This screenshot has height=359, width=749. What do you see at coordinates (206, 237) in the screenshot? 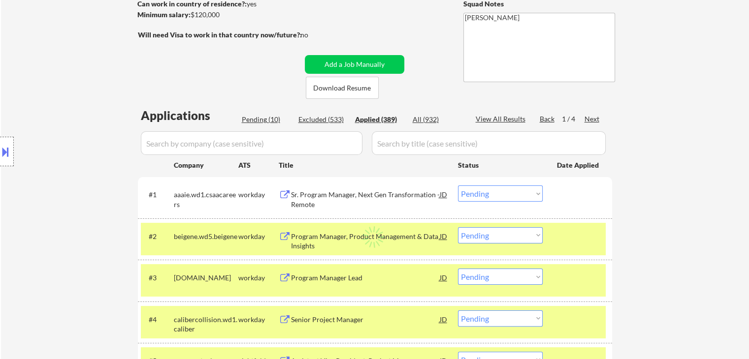
I see `div: beigene.wd5.beigene` at bounding box center [206, 237].